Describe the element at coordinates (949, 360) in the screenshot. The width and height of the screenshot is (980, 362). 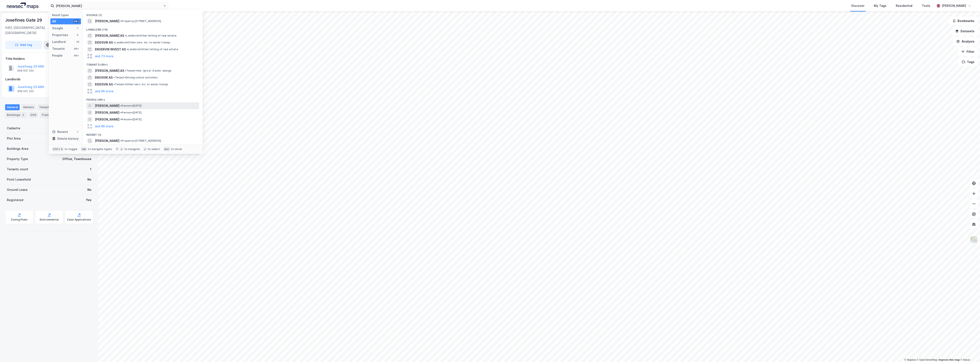
I see `a: Improve this map` at that location.